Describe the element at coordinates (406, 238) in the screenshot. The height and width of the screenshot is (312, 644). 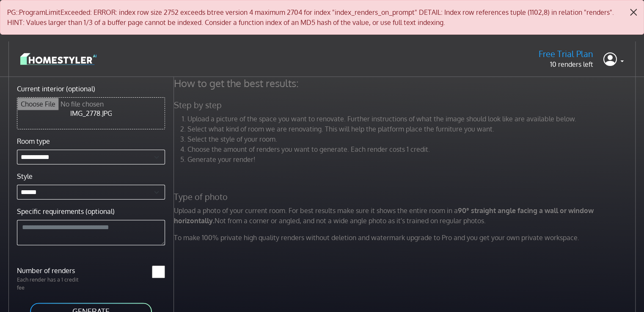
I see `p: To make 100% private high quality renders without deletion and watermark upgrade to Pro and you g...` at that location.